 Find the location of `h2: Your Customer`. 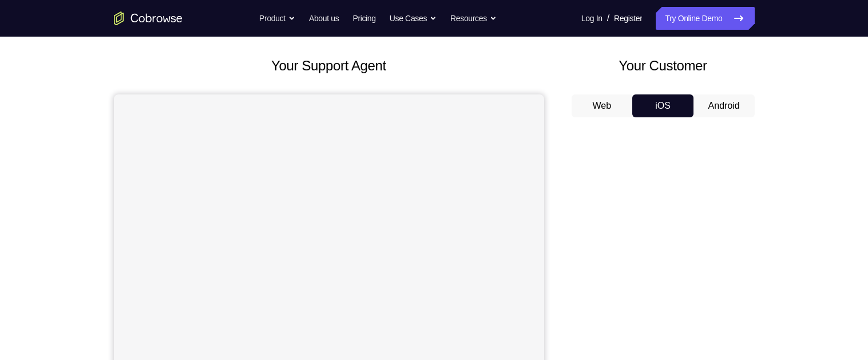

h2: Your Customer is located at coordinates (663, 65).